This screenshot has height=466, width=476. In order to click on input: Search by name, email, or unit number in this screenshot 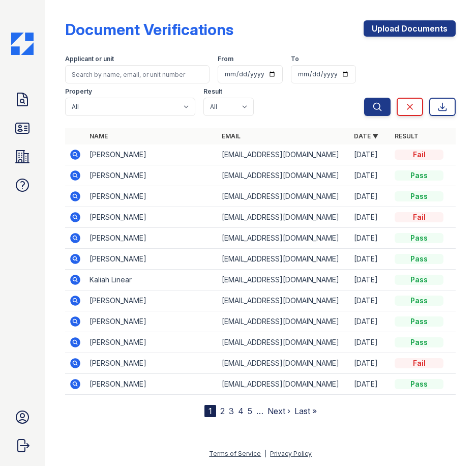, I will do `click(137, 74)`.